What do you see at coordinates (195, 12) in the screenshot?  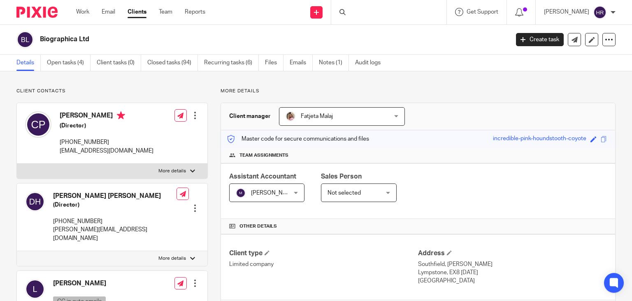 I see `a: Reports` at bounding box center [195, 12].